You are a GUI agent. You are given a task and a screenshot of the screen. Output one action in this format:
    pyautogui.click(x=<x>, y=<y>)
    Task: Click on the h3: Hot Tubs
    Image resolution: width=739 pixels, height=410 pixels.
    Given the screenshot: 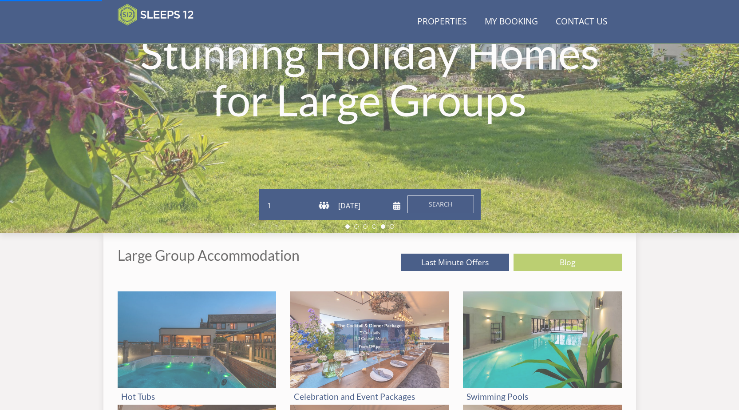 What is the action you would take?
    pyautogui.click(x=197, y=396)
    